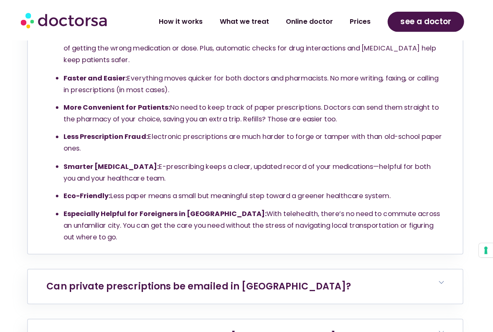 This screenshot has width=493, height=332. I want to click on a: How it works, so click(182, 22).